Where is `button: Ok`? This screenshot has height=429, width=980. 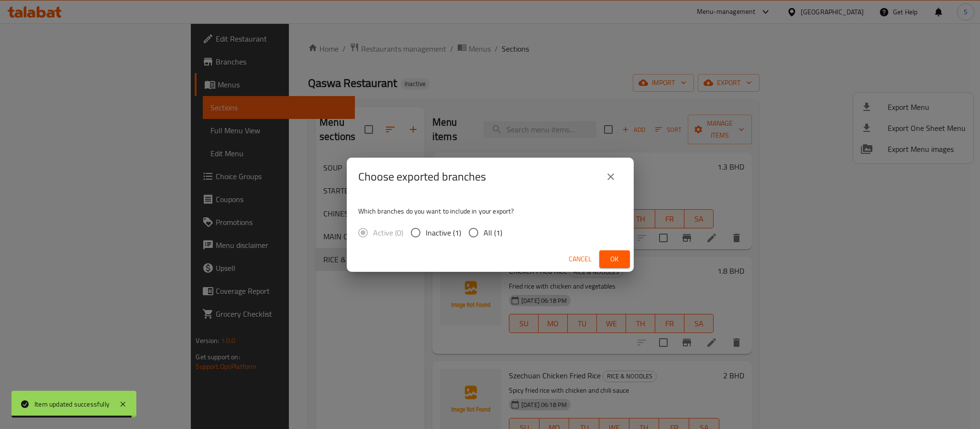
button: Ok is located at coordinates (615, 259).